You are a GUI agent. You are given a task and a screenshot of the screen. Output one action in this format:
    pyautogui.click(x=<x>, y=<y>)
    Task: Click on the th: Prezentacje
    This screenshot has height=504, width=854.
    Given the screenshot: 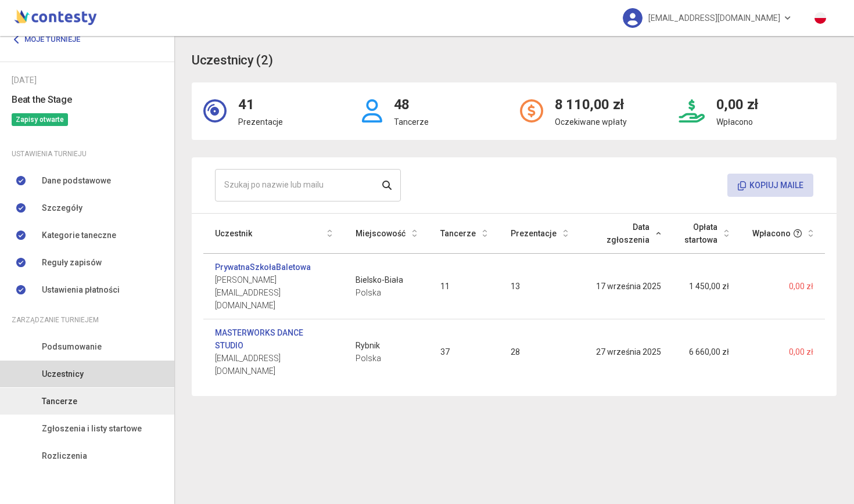 What is the action you would take?
    pyautogui.click(x=540, y=233)
    